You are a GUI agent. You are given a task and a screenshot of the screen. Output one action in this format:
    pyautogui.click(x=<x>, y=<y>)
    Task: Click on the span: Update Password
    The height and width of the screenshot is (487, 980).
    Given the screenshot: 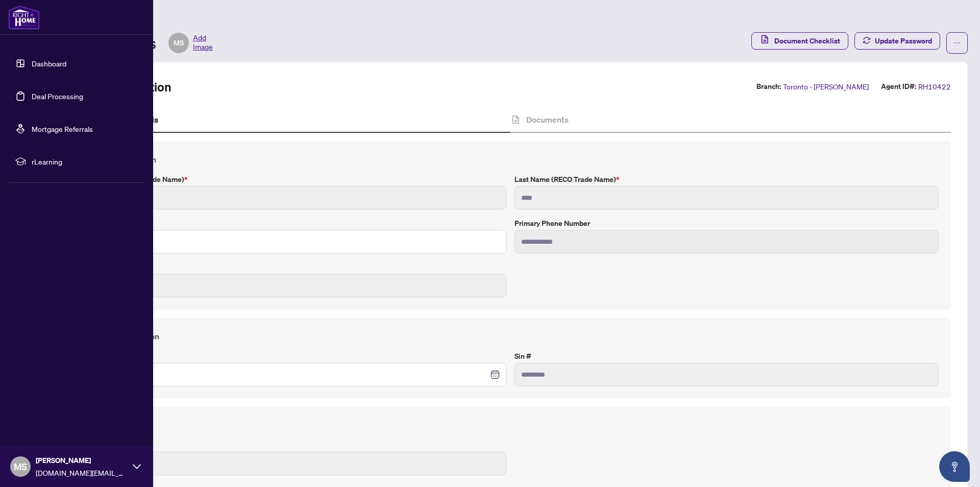 What is the action you would take?
    pyautogui.click(x=904, y=41)
    